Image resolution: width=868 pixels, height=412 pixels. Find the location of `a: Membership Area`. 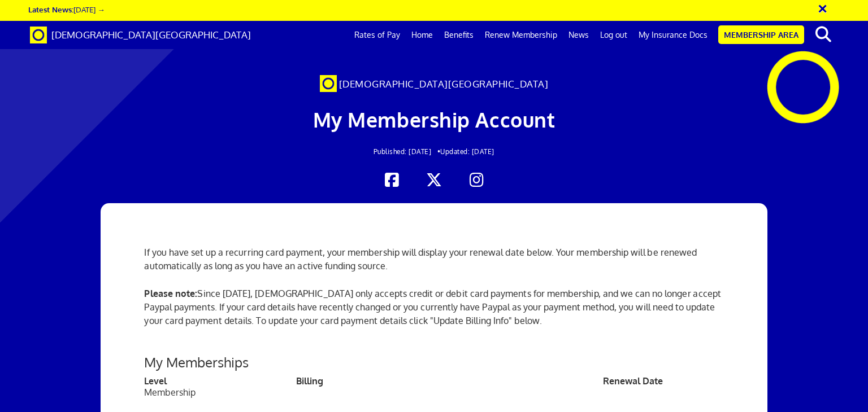

a: Membership Area is located at coordinates (761, 34).